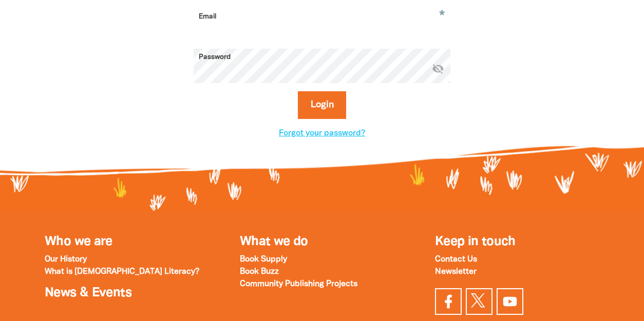  Describe the element at coordinates (263, 259) in the screenshot. I see `a: Book Supply` at that location.